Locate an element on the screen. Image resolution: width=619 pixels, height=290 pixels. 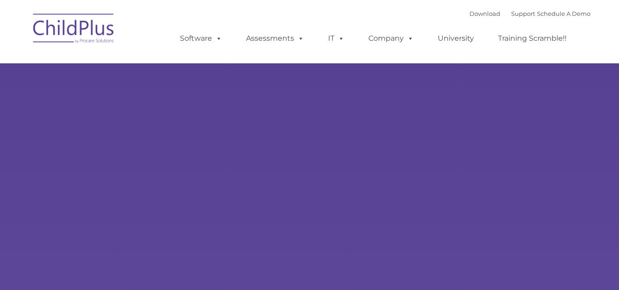
a: Schedule A Demo is located at coordinates (564, 14).